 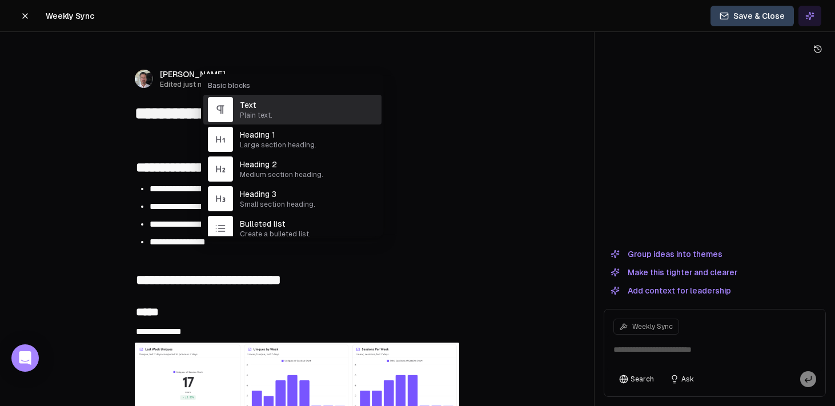 I want to click on span: Large section heading., so click(x=308, y=145).